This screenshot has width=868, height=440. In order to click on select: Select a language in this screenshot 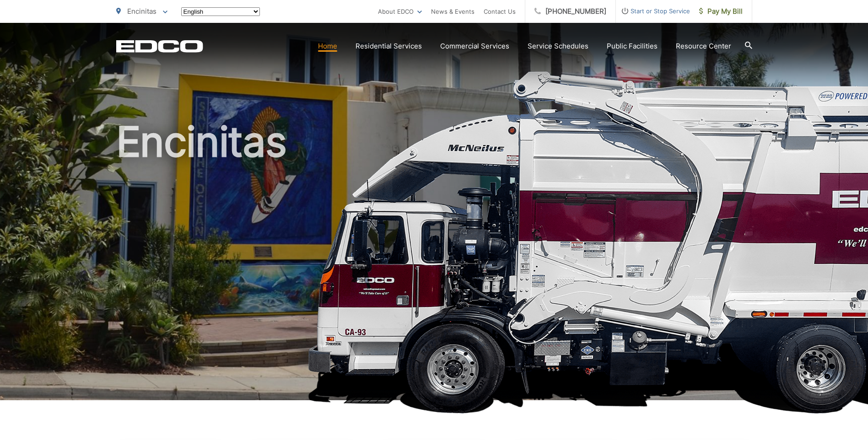, I will do `click(220, 11)`.